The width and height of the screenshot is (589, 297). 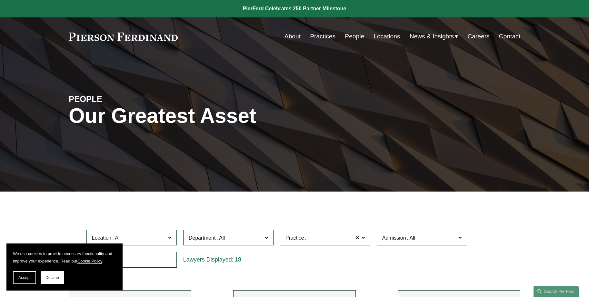 What do you see at coordinates (509, 36) in the screenshot?
I see `a: Contact` at bounding box center [509, 36].